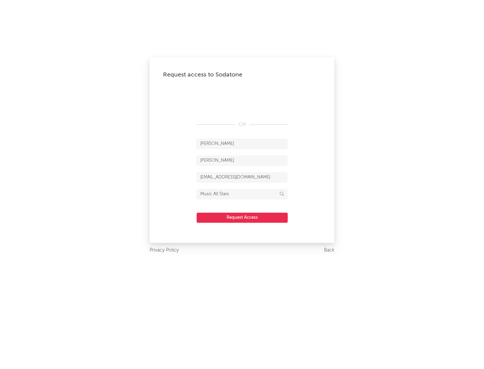 The width and height of the screenshot is (484, 369). I want to click on a: Back, so click(329, 251).